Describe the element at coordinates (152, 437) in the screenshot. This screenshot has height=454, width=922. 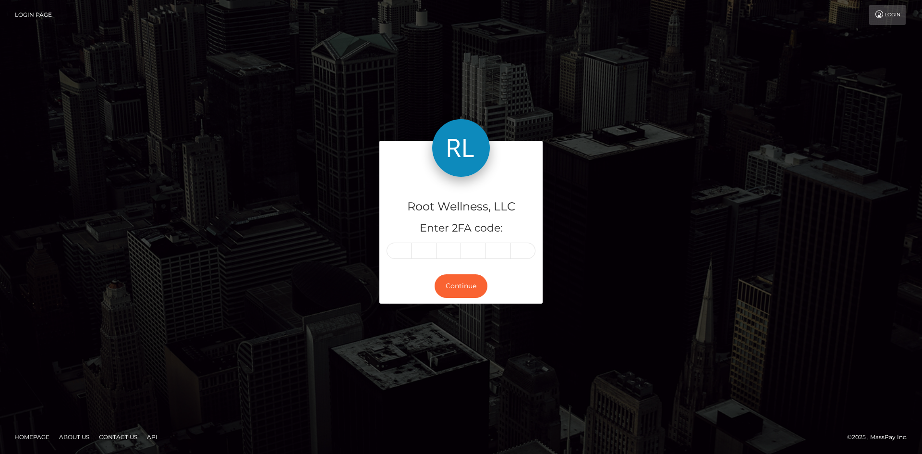
I see `a: API` at that location.